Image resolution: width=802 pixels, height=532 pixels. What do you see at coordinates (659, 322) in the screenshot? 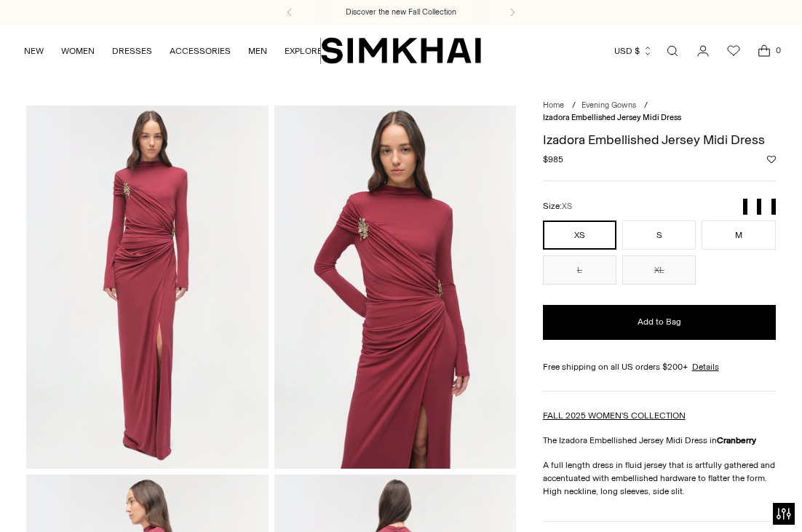
I see `button: Add to Bag` at bounding box center [659, 322].